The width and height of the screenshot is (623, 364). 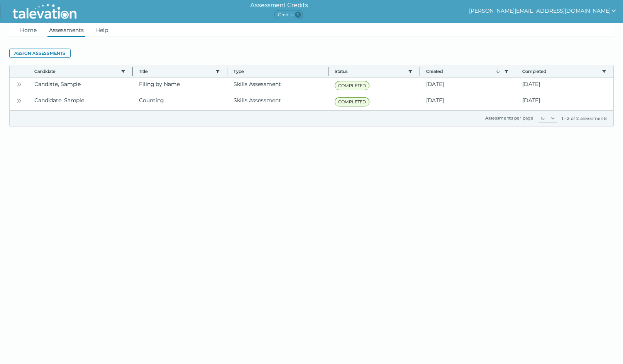 What do you see at coordinates (464, 71) in the screenshot?
I see `button: Created` at bounding box center [464, 71].